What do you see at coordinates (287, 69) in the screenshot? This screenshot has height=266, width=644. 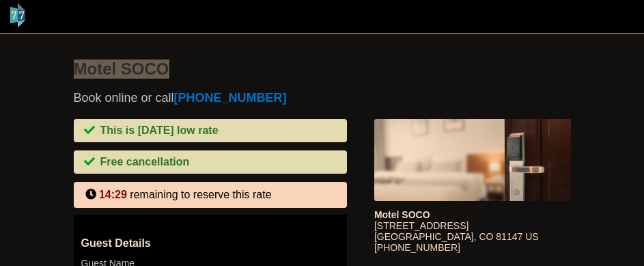 I see `h1: Motel SOCO` at bounding box center [287, 69].